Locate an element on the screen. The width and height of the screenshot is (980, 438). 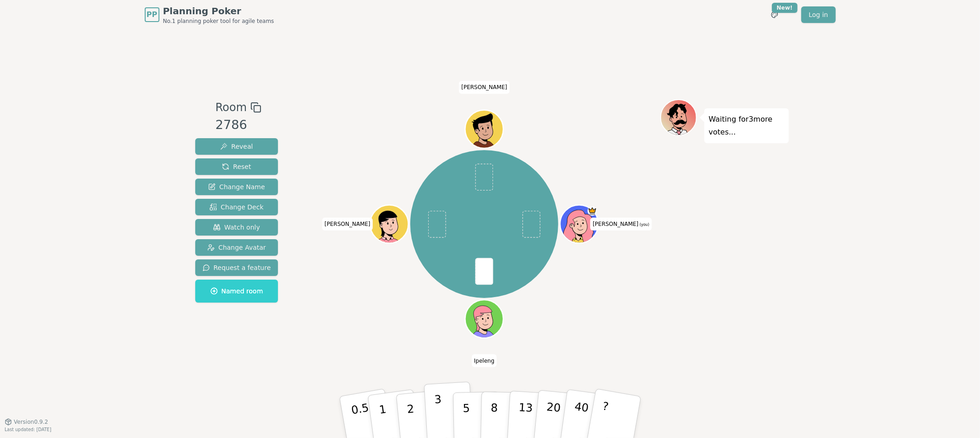
button: Change Deck is located at coordinates (237, 207).